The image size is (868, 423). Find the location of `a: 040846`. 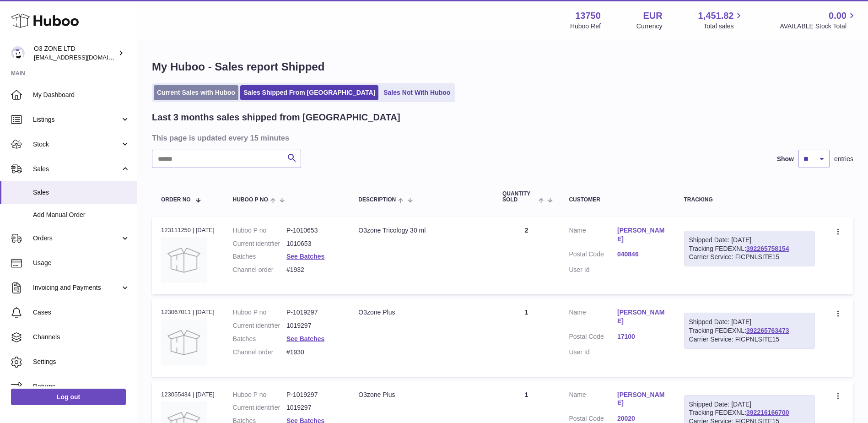

a: 040846 is located at coordinates (641, 254).